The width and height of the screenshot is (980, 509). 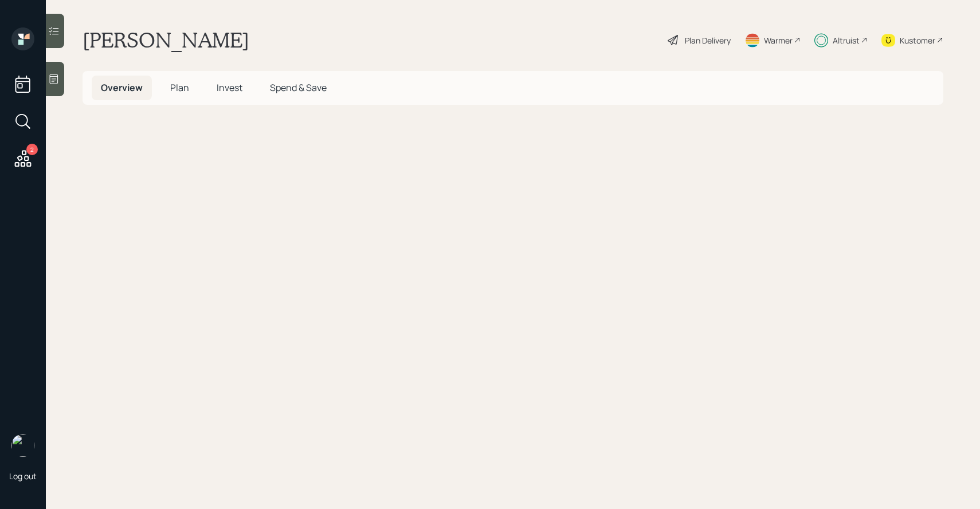 What do you see at coordinates (846, 40) in the screenshot?
I see `div: Altruist` at bounding box center [846, 40].